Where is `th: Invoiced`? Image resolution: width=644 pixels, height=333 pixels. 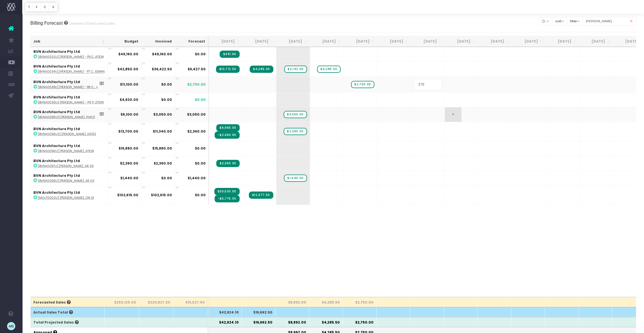
th: Invoiced is located at coordinates (157, 41).